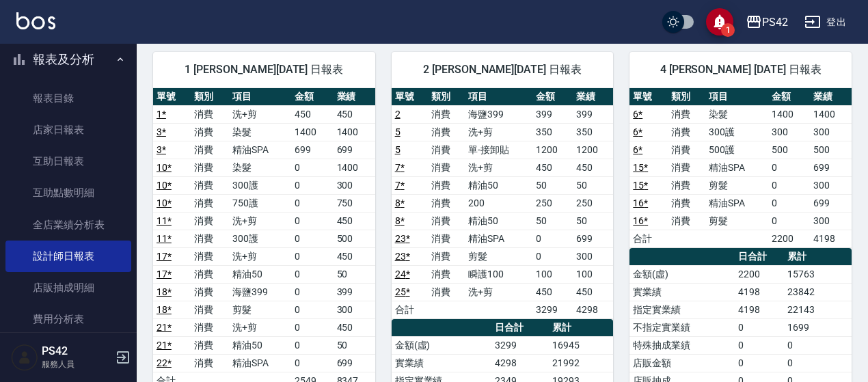 This screenshot has height=382, width=868. What do you see at coordinates (593, 203) in the screenshot?
I see `td: 250` at bounding box center [593, 203].